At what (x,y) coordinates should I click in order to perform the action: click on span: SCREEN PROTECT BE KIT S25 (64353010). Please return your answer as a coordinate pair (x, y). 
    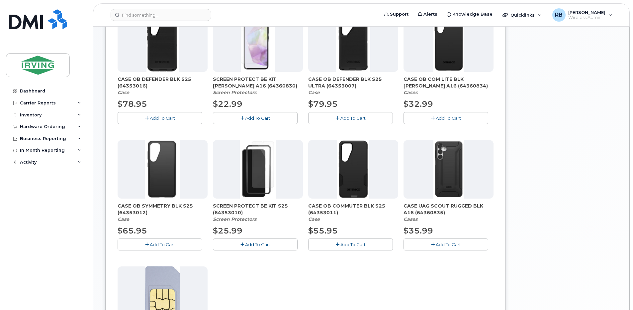
    Looking at the image, I should click on (258, 209).